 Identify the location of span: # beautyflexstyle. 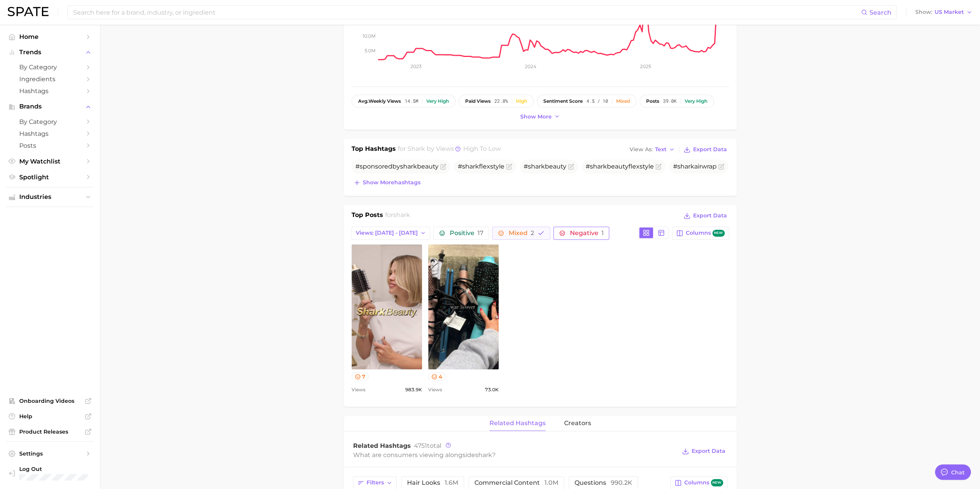
(620, 166).